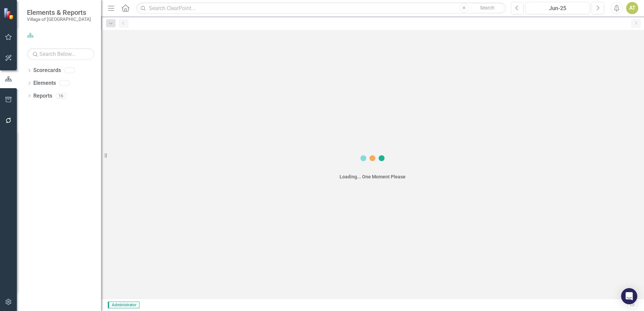 This screenshot has width=644, height=311. What do you see at coordinates (488, 8) in the screenshot?
I see `button: Search` at bounding box center [488, 8].